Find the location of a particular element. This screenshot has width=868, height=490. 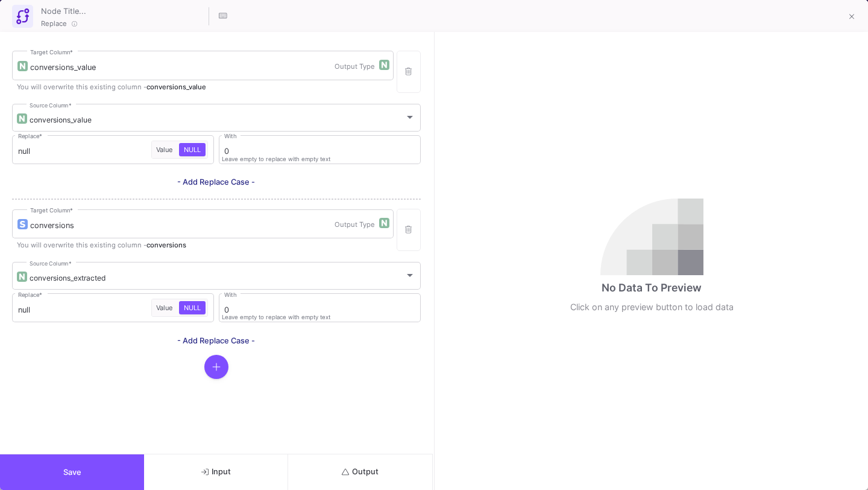

button: Hotkeys List is located at coordinates (223, 17).